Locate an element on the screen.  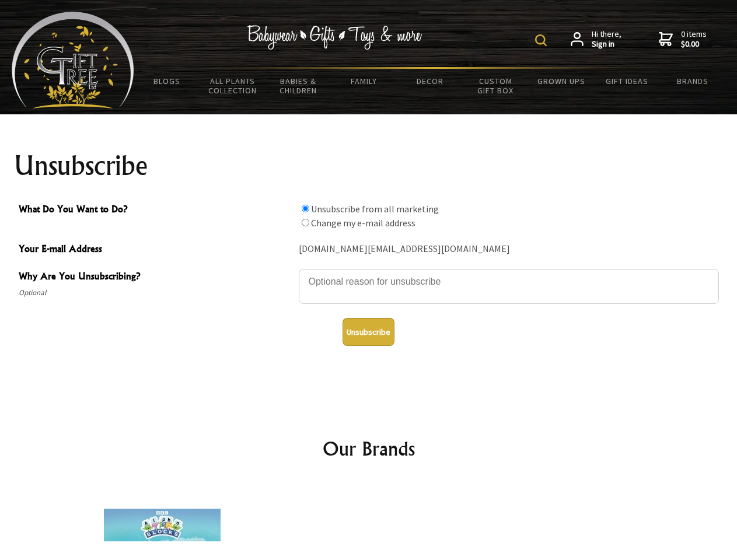
a: All Plants Collection is located at coordinates (233, 86).